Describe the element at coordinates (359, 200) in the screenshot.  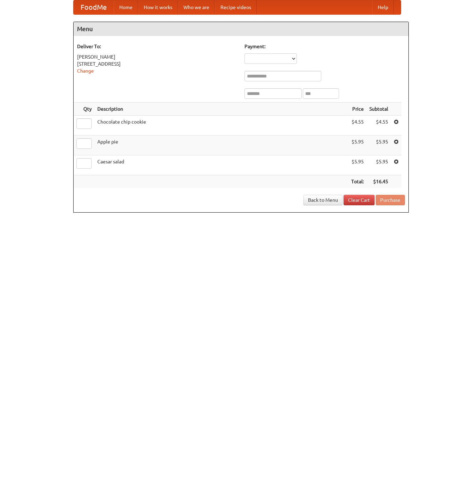
I see `a: Clear Cart` at that location.